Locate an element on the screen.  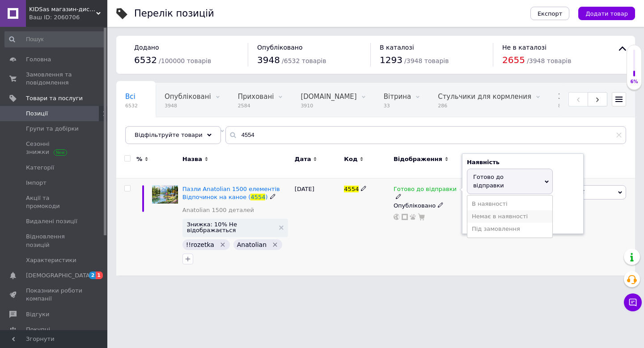
span: Категорії is located at coordinates (40, 167).